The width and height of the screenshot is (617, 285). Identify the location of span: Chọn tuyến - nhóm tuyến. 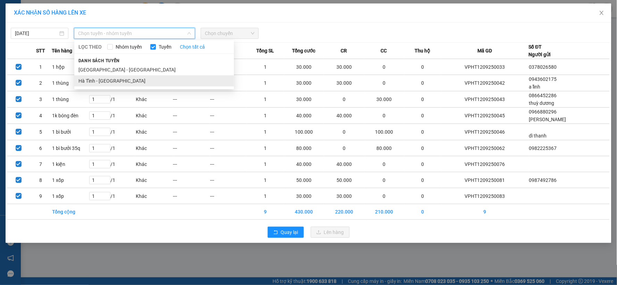
(134, 33).